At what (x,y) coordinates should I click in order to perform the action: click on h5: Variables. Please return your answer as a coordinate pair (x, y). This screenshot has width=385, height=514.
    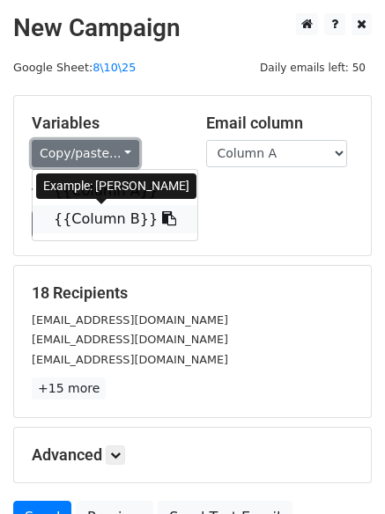
    Looking at the image, I should click on (106, 123).